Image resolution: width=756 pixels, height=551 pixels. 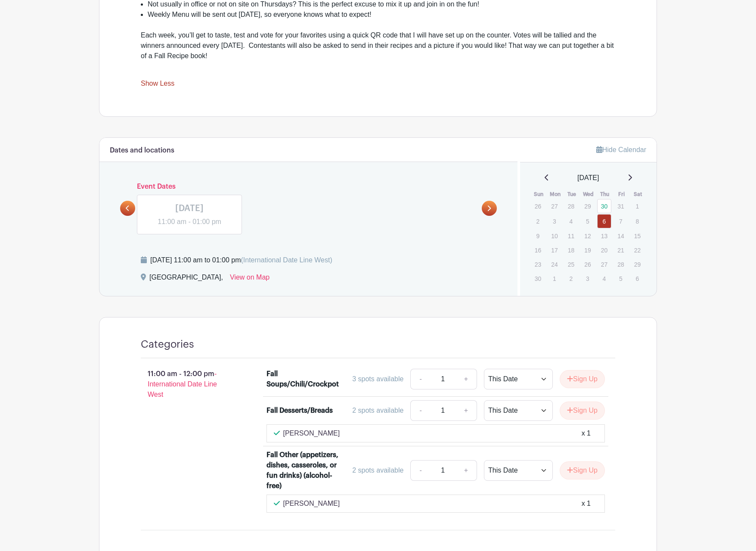 I want to click on p: 9, so click(x=538, y=236).